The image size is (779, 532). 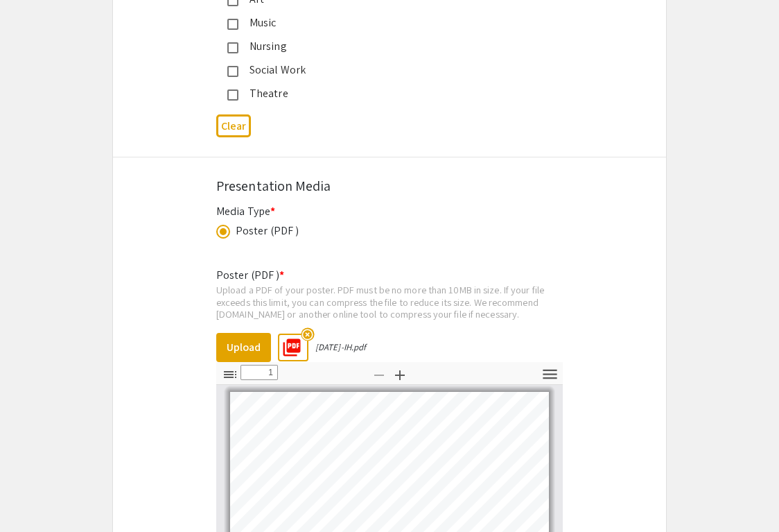 What do you see at coordinates (384, 23) in the screenshot?
I see `div: Music` at bounding box center [384, 23].